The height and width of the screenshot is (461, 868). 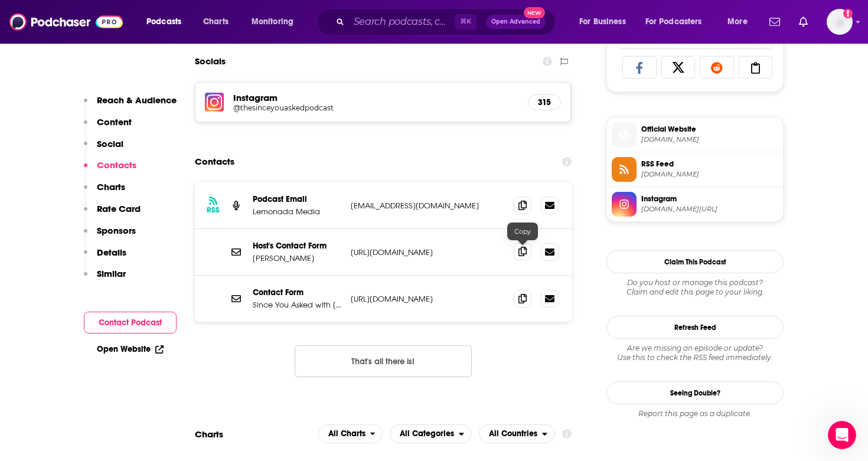 I want to click on button: Contacts, so click(x=110, y=170).